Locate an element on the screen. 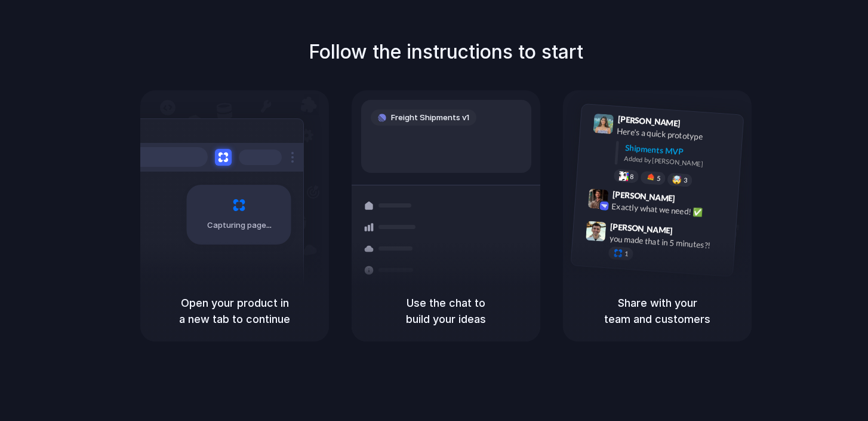 This screenshot has width=868, height=421. span: 9:47 AM is located at coordinates (688, 233).